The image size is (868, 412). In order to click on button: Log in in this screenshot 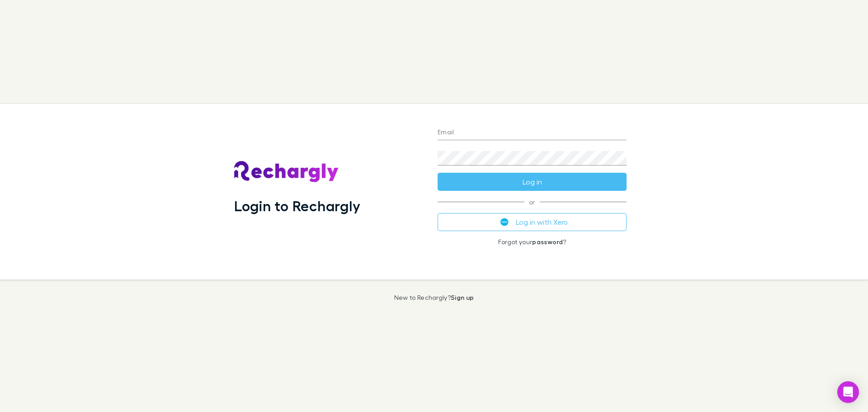, I will do `click(532, 182)`.